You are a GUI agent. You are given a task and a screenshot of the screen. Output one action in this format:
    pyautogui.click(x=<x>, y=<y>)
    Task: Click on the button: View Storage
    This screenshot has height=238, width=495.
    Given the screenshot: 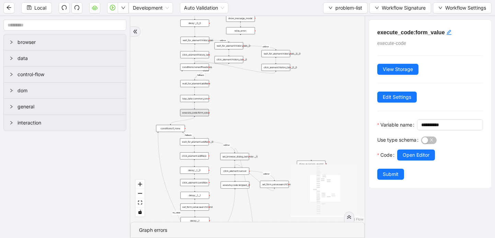 What is the action you would take?
    pyautogui.click(x=398, y=69)
    